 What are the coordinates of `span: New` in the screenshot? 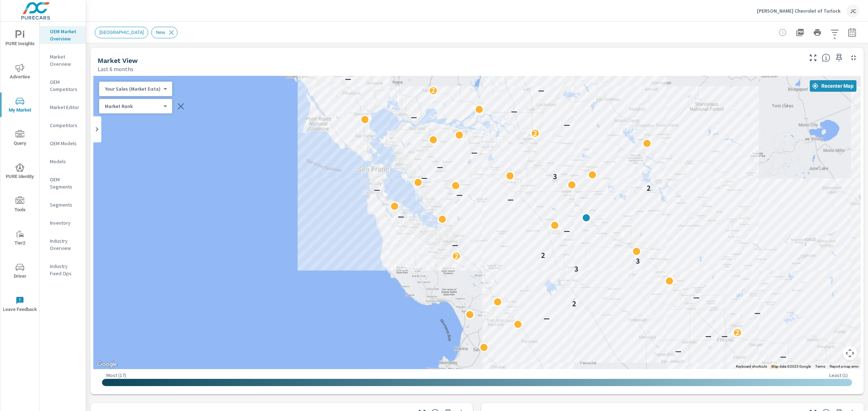 It's located at (160, 32).